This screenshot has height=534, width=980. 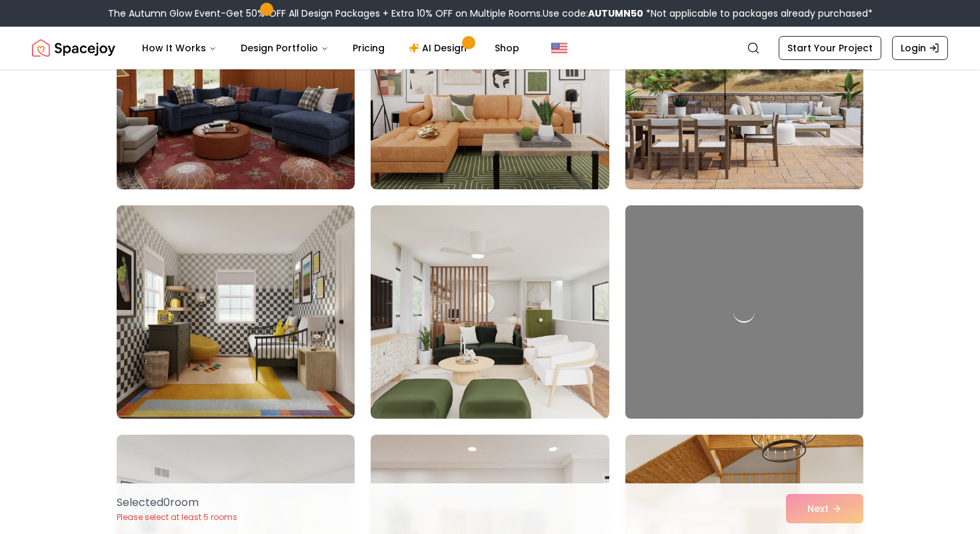 What do you see at coordinates (369, 48) in the screenshot?
I see `a: Pricing` at bounding box center [369, 48].